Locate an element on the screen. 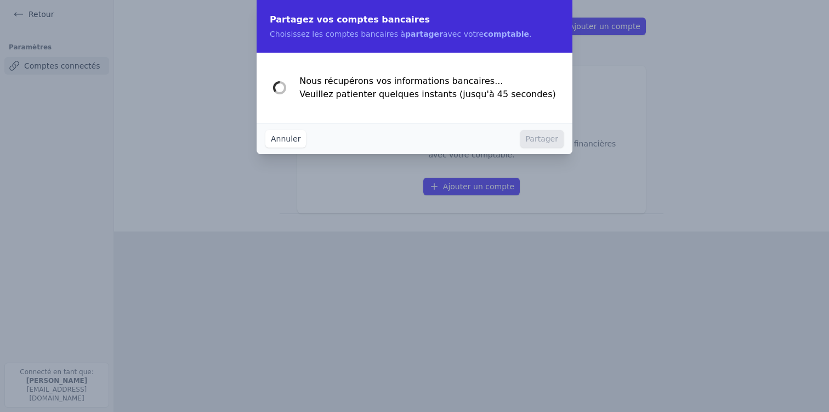  h2: Partagez vos comptes bancaires is located at coordinates (415, 20).